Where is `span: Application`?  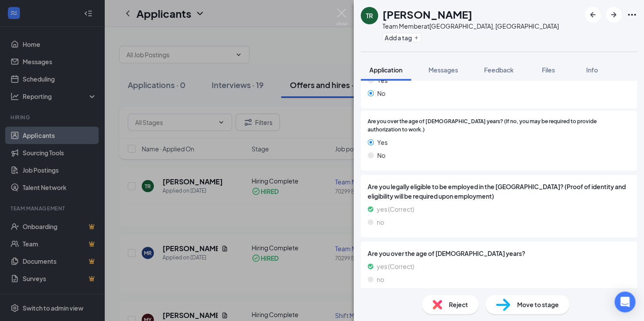
span: Application is located at coordinates (386, 70).